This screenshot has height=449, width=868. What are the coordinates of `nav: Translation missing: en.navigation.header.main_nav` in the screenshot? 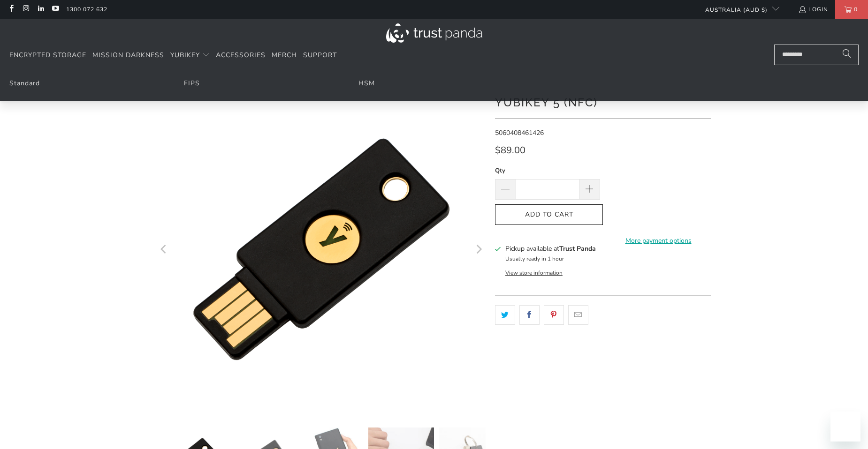 It's located at (173, 56).